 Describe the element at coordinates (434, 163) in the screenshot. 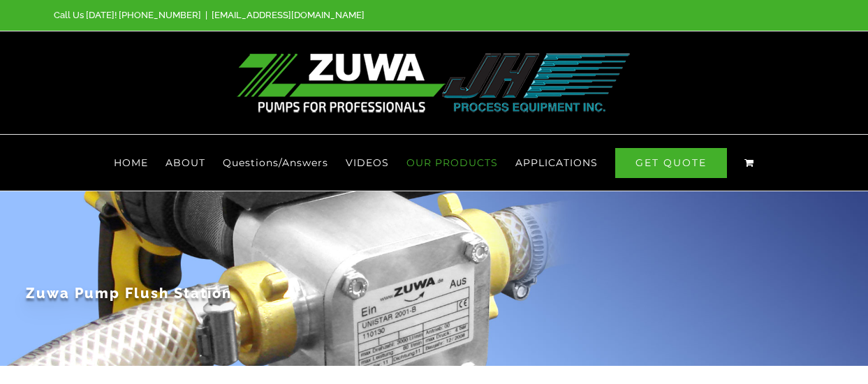

I see `nav: Main Menu` at that location.